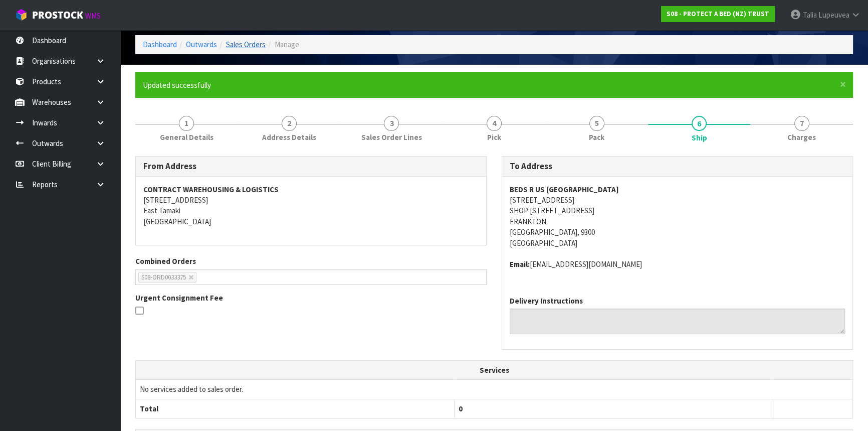 The image size is (868, 431). Describe the element at coordinates (57, 15) in the screenshot. I see `span: ProStock` at that location.